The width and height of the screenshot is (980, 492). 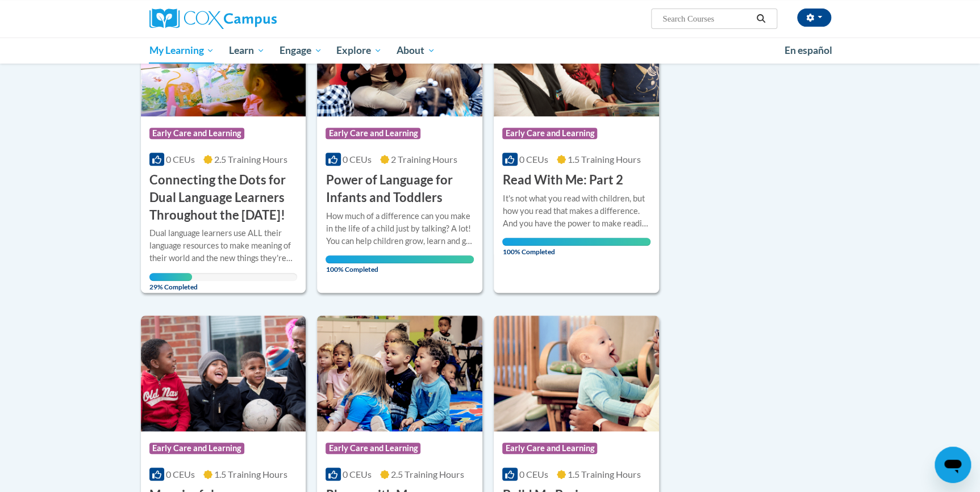 What do you see at coordinates (761, 19) in the screenshot?
I see `button: Search` at bounding box center [761, 19].